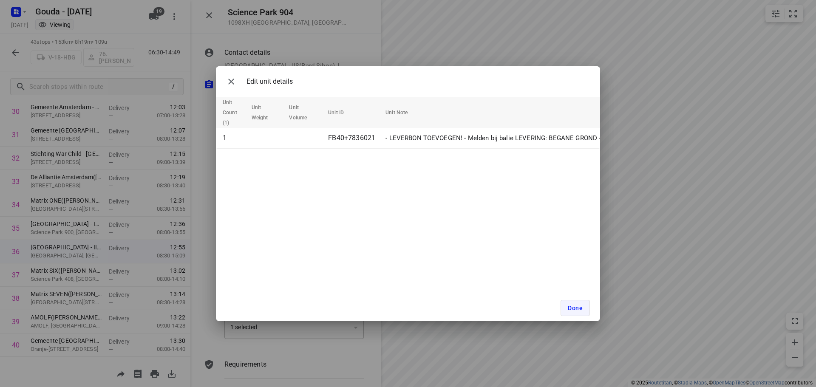 This screenshot has width=816, height=387. I want to click on span: Unit Note, so click(402, 113).